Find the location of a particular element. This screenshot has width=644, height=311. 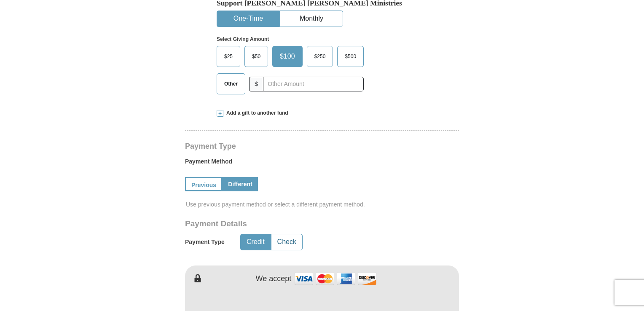

h3: Payment Details is located at coordinates (293, 224).